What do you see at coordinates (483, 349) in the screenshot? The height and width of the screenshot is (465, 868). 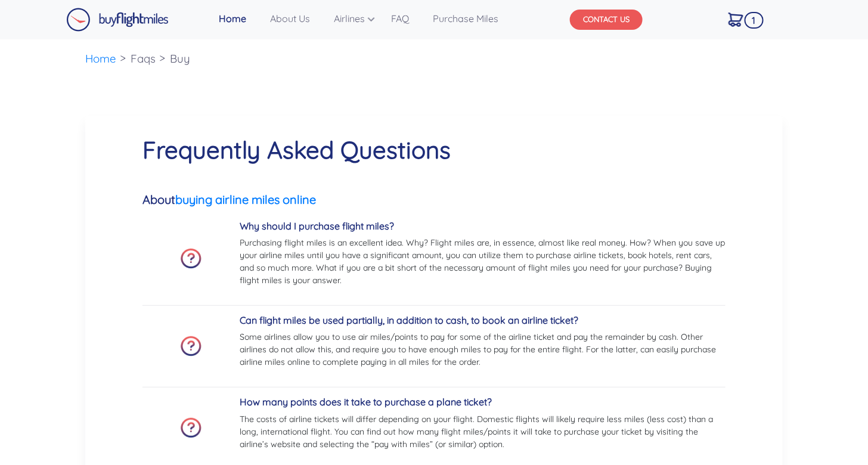 I see `p: Some airlines allow you to use air miles/points to pay for some of the airline ticket and pay the...` at bounding box center [483, 349].